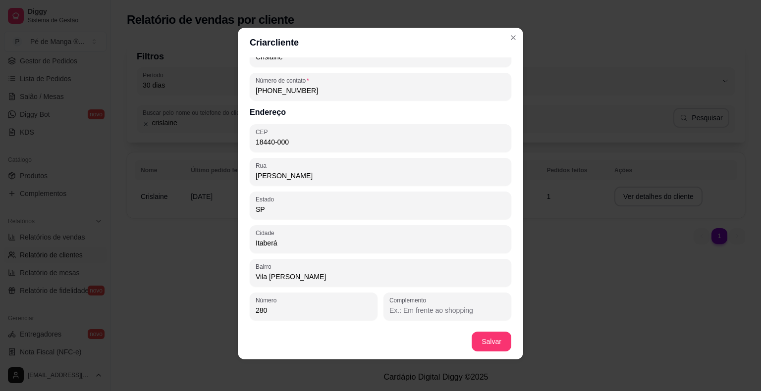  I want to click on label: Número de contato, so click(284, 80).